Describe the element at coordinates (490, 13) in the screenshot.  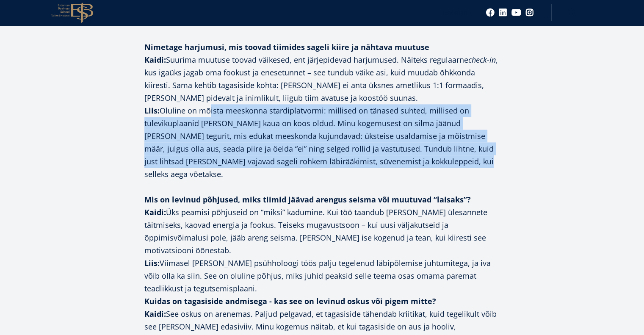
I see `a: Facebook` at that location.